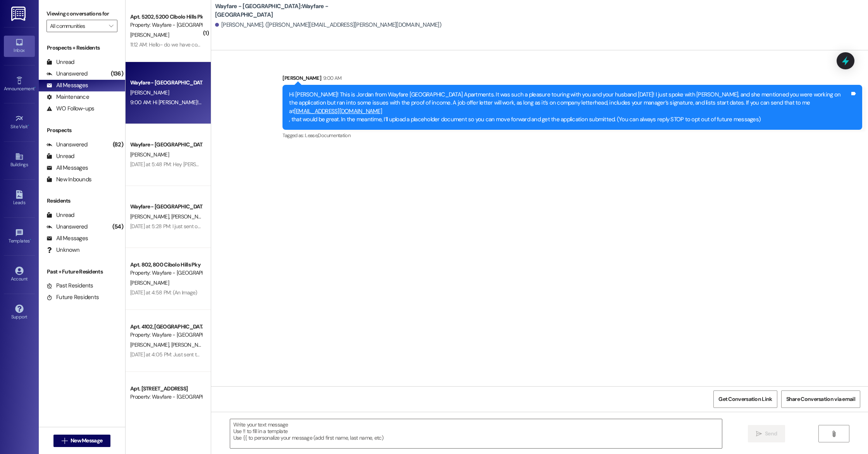 The image size is (868, 454). What do you see at coordinates (82, 130) in the screenshot?
I see `div: Prospects` at bounding box center [82, 130].